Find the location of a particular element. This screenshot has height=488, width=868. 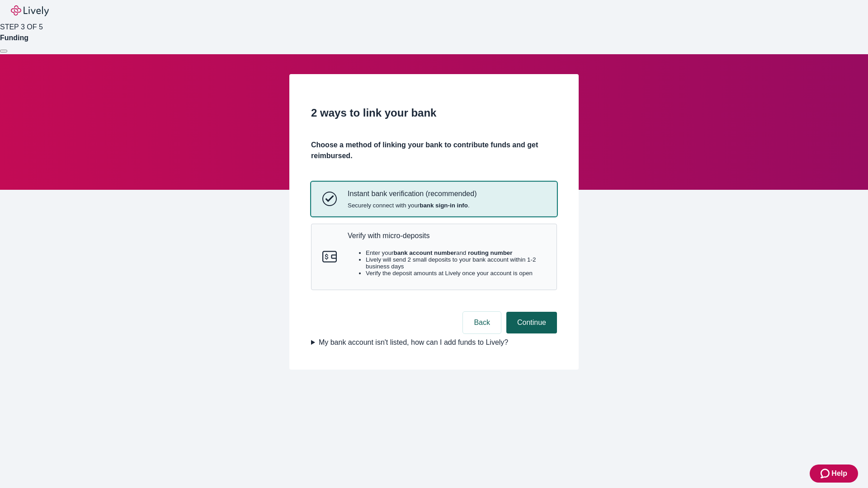

h2: 2 ways to link your bank is located at coordinates (434, 112).